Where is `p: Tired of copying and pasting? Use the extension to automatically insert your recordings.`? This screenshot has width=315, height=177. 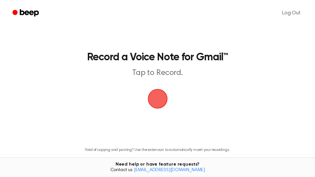
p: Tired of copying and pasting? Use the extension to automatically insert your recordings. is located at coordinates (158, 150).